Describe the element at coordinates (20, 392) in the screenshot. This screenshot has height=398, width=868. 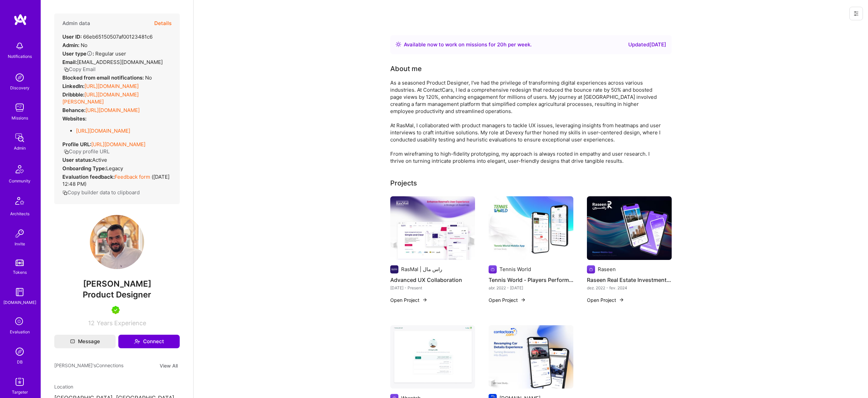
I see `div: Targeter` at that location.